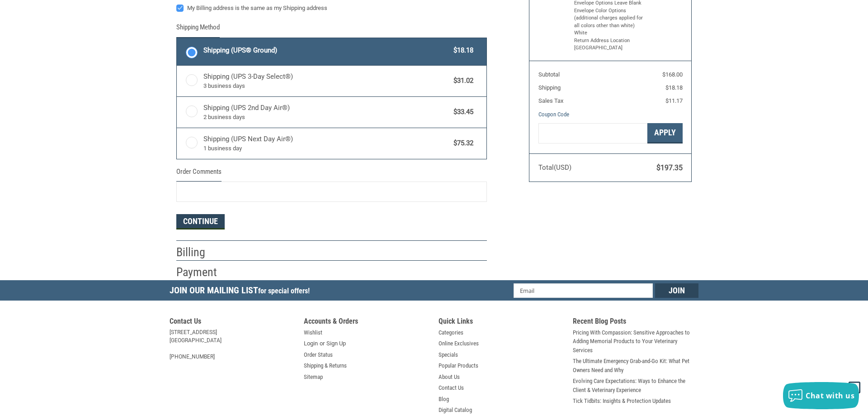 The width and height of the screenshot is (868, 416). What do you see at coordinates (672, 74) in the screenshot?
I see `span: $168.00` at bounding box center [672, 74].